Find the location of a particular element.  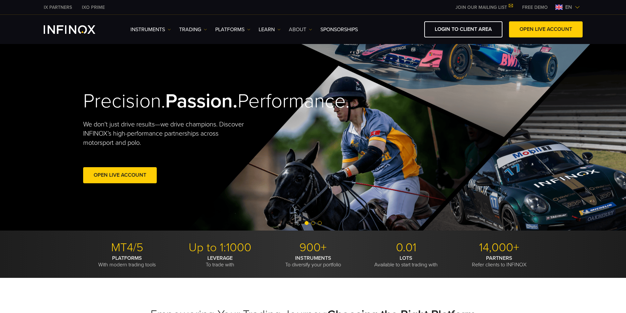

p: Refer clients to INFINOX is located at coordinates (499, 261).